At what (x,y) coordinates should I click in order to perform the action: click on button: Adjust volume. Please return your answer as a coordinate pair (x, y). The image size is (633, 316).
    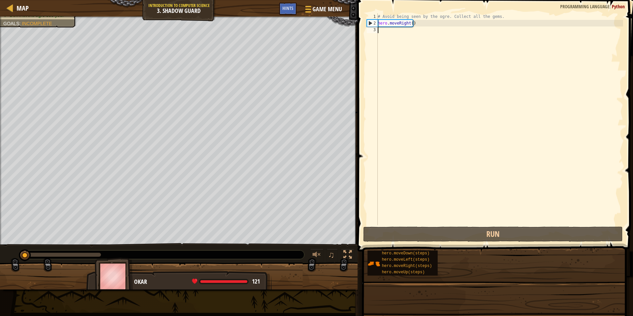
    Looking at the image, I should click on (317, 255).